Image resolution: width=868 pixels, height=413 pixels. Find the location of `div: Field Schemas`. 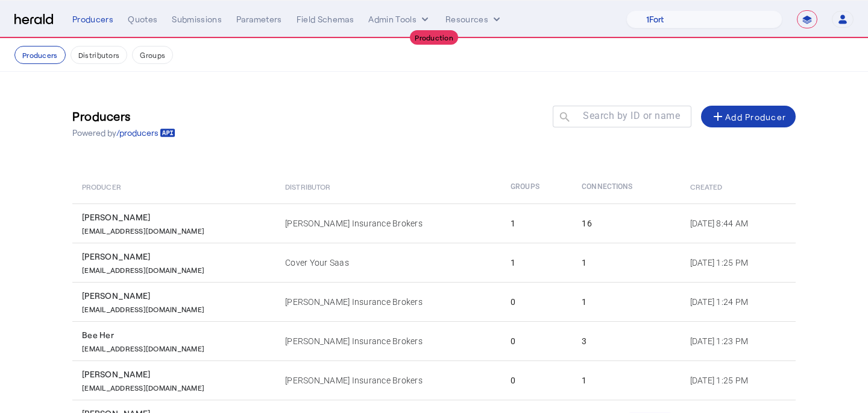

div: Field Schemas is located at coordinates (326, 19).